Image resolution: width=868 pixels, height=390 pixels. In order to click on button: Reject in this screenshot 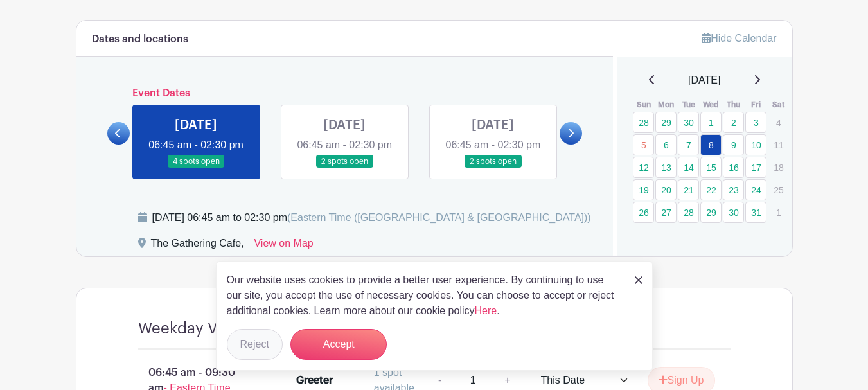, I will do `click(254, 344)`.